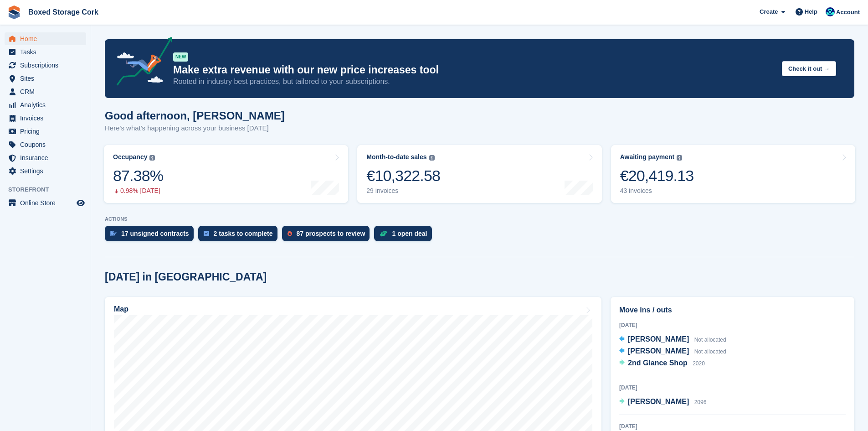 The width and height of the screenshot is (868, 431). What do you see at coordinates (290, 233) in the screenshot?
I see `img: prospect-51fa495bee0391a8d652442698ab0144808aea92771e9ea1ae160a38d050c398.svg` at bounding box center [290, 233].